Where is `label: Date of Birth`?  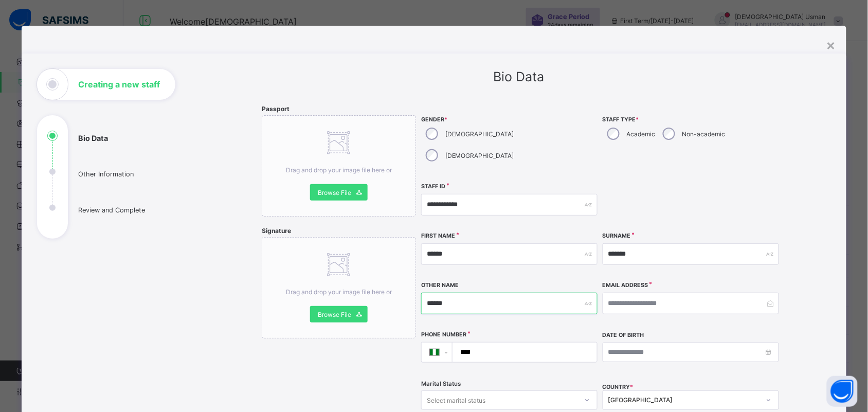
label: Date of Birth is located at coordinates (623, 335).